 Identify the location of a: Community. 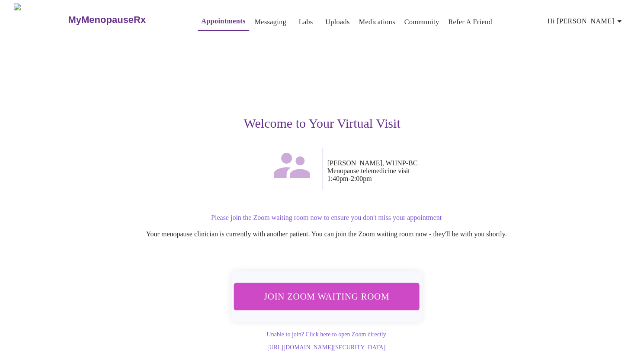
(422, 22).